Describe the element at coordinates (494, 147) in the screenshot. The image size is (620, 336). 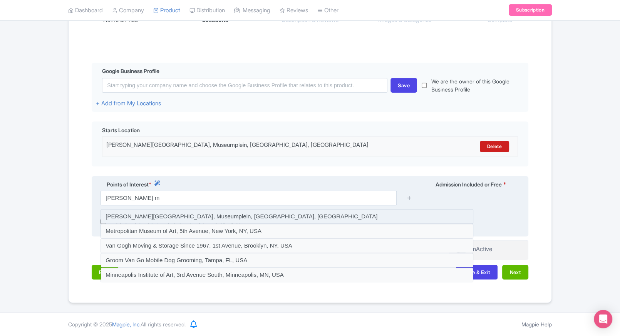
I see `a: Delete` at that location.